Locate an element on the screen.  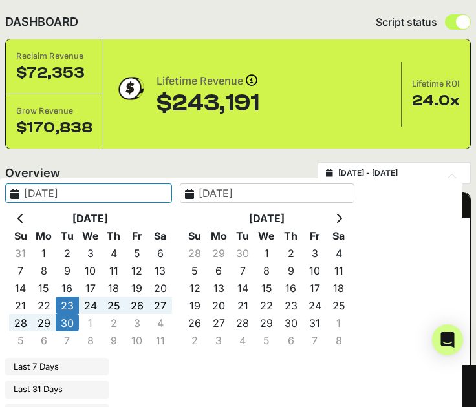
div: $72,353 is located at coordinates (54, 73).